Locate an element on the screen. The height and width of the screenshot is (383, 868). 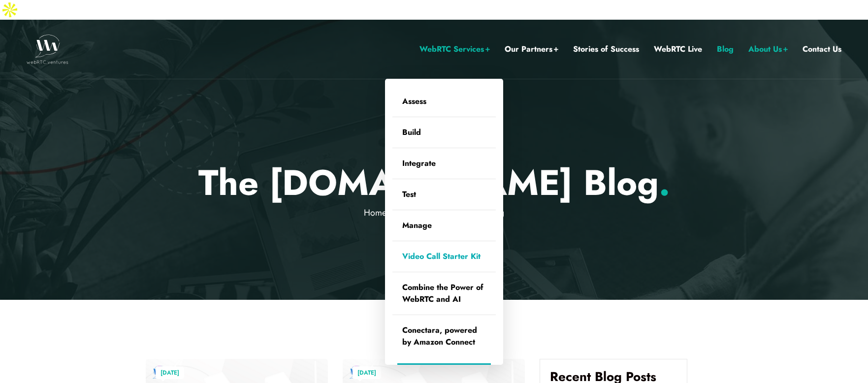
a: Our Partners is located at coordinates (531, 49).